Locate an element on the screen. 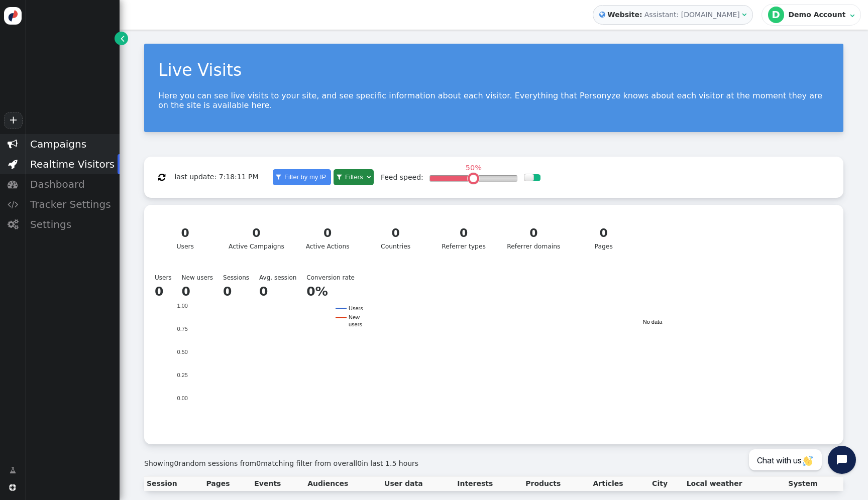 The height and width of the screenshot is (500, 868). th: Interests is located at coordinates (489, 484).